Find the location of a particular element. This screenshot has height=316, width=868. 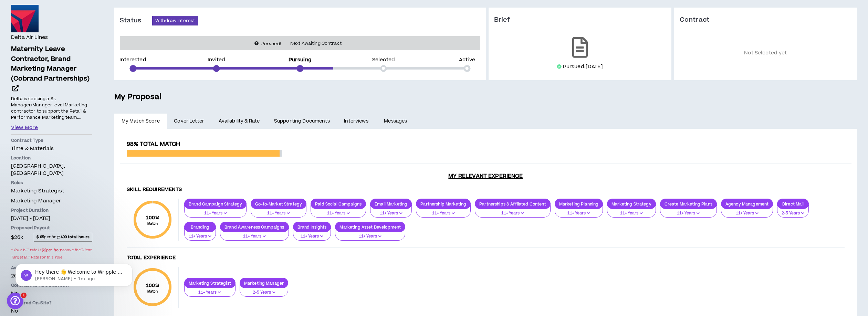

p: Marketing Strategy is located at coordinates (632, 204).